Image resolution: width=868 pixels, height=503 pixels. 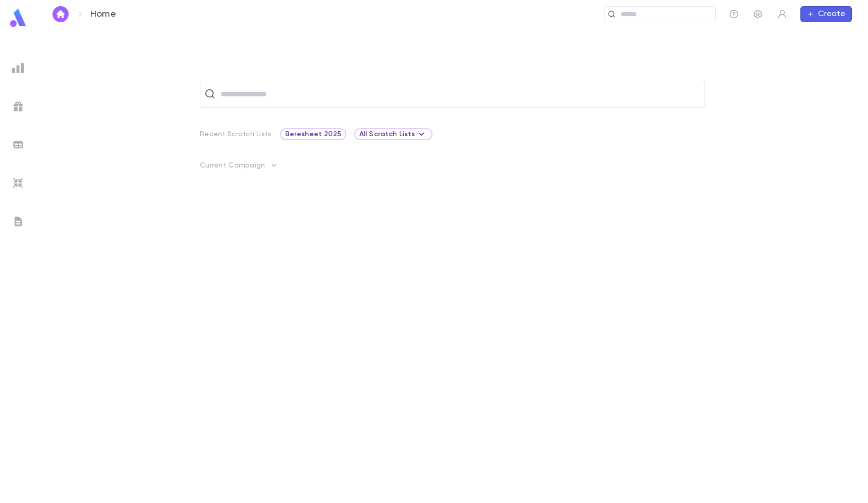 What do you see at coordinates (236, 134) in the screenshot?
I see `p: Recent Scratch Lists` at bounding box center [236, 134].